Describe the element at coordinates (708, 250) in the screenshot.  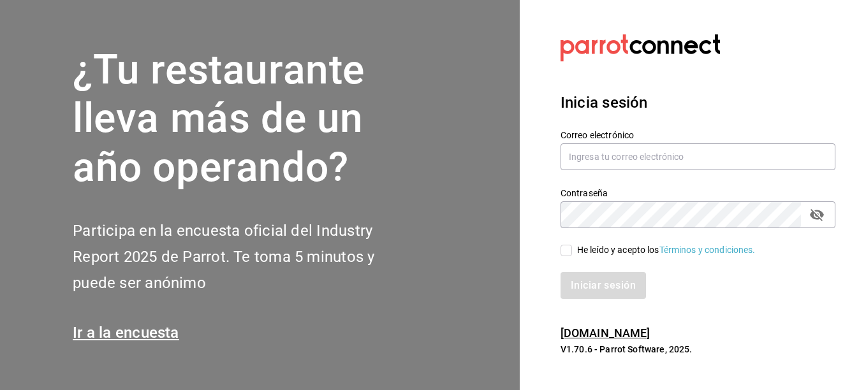
I see `a: Términos y condiciones.` at that location.